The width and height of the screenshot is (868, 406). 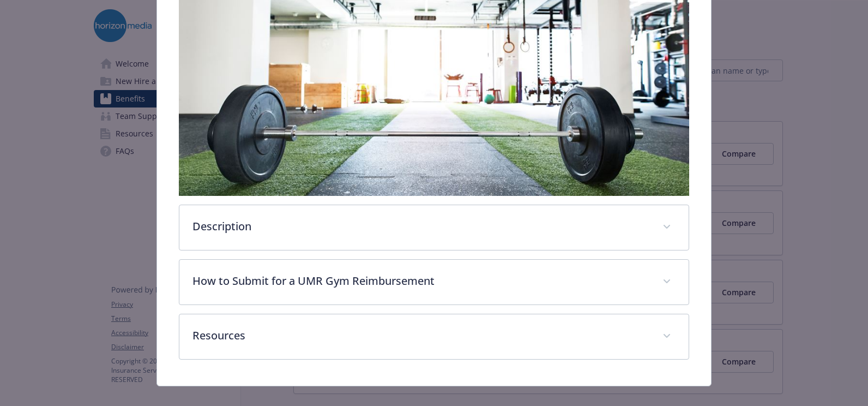 I want to click on div: How to Submit for a UMR Gym Reimbursement, so click(x=434, y=282).